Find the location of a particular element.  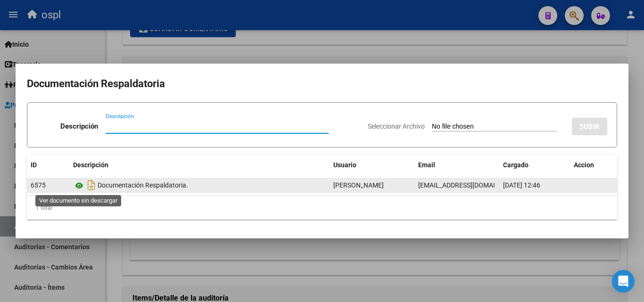

div: Documentación Respaldatoria. is located at coordinates (199, 185).